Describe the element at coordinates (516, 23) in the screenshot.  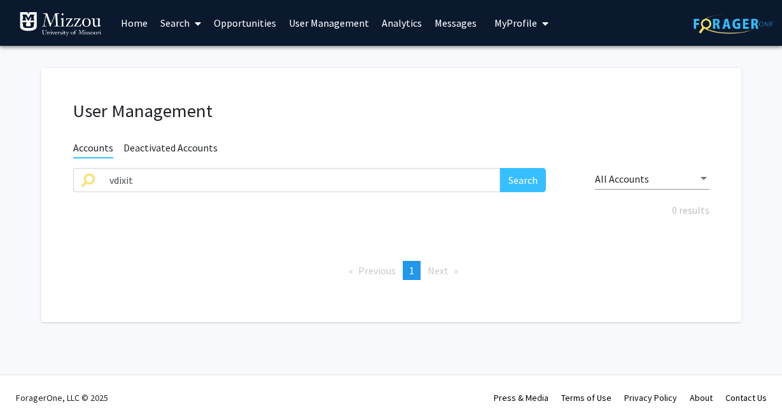
I see `span: My Profile` at that location.